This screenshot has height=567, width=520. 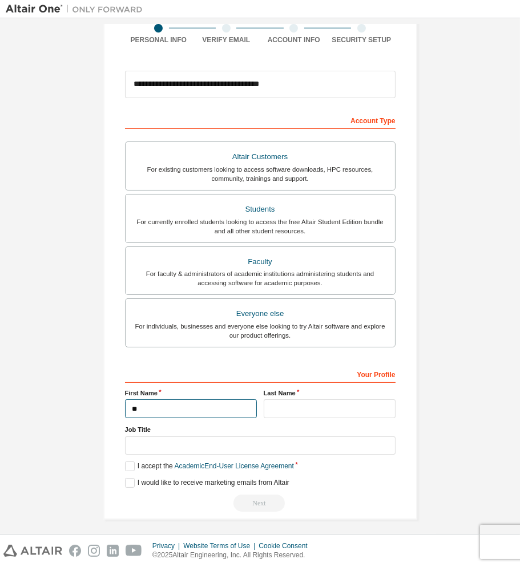 I want to click on img: altair_logo.svg, so click(x=33, y=550).